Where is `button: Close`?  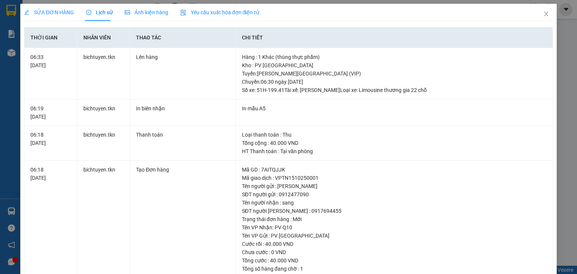
button: Close is located at coordinates (546, 14).